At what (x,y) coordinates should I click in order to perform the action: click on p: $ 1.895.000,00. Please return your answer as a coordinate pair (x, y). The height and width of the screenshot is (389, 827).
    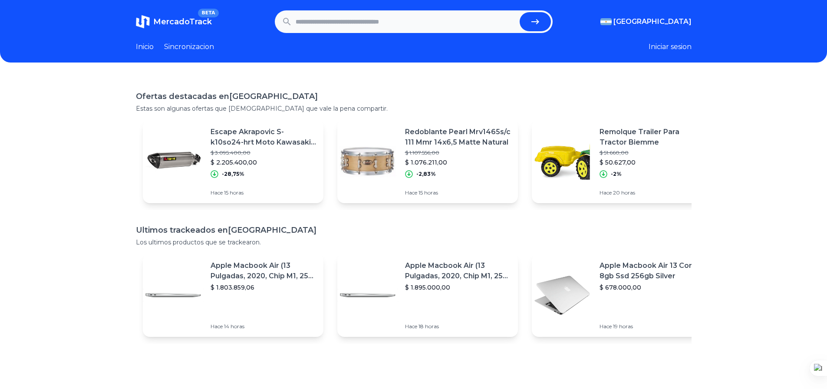
    Looking at the image, I should click on (458, 287).